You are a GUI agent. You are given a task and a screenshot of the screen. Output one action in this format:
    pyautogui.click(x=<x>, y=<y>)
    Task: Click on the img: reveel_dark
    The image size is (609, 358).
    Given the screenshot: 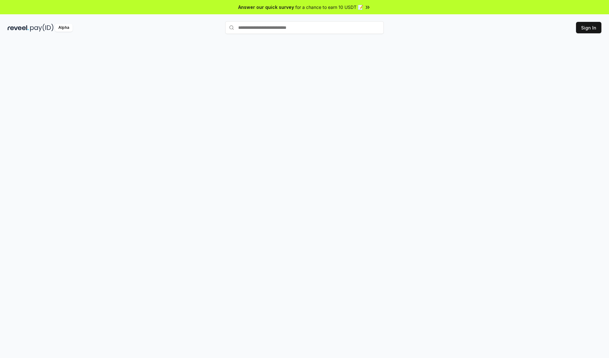 What is the action you would take?
    pyautogui.click(x=18, y=28)
    